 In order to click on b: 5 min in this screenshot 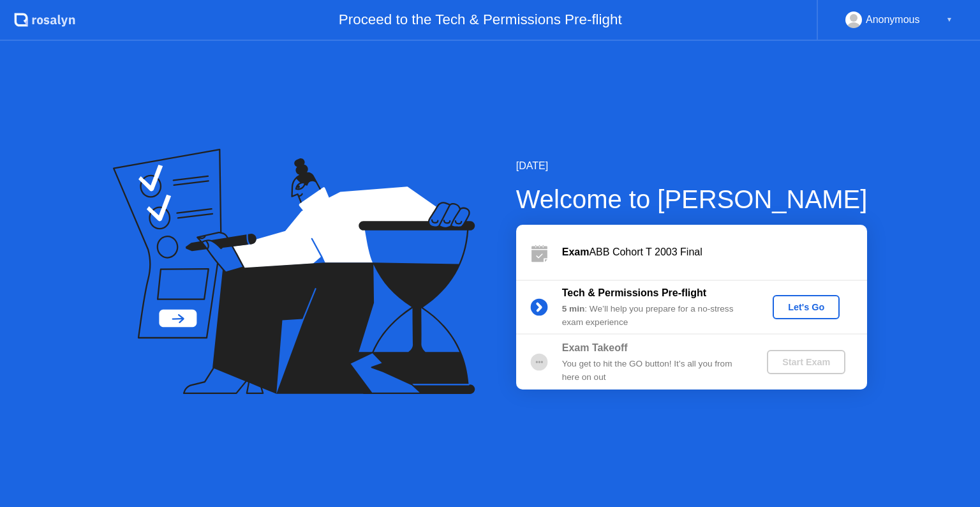, I will do `click(574, 308)`.